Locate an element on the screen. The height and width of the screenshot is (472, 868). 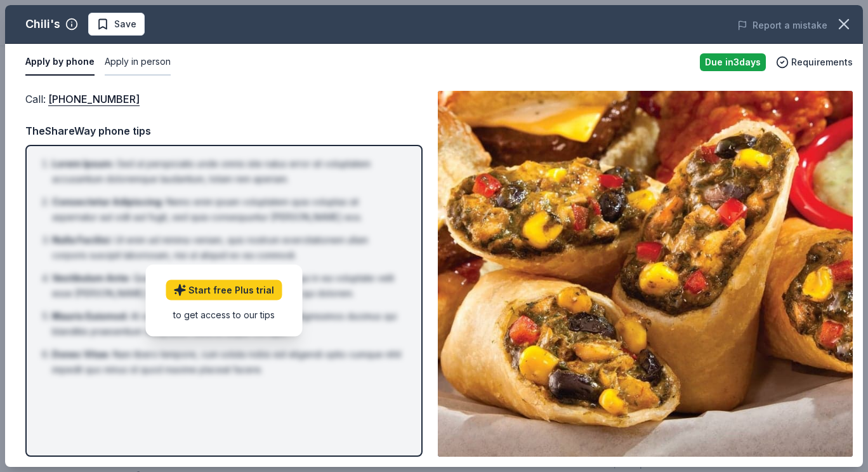
button: Requirements is located at coordinates (814, 62).